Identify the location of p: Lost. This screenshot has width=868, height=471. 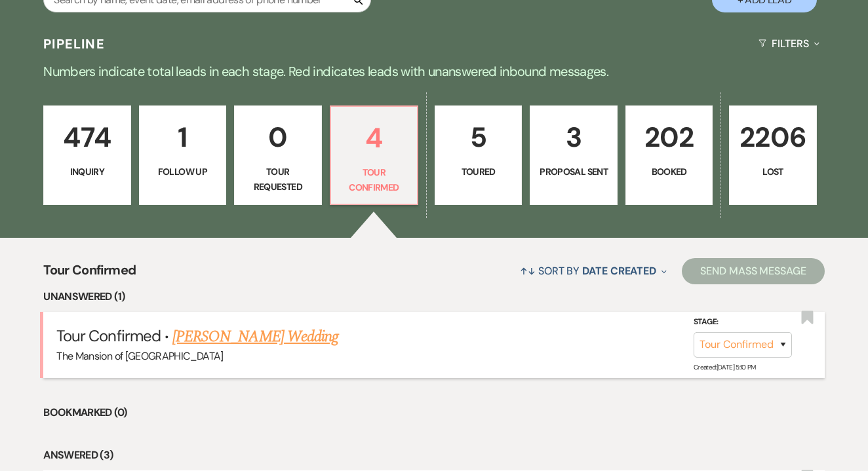
(772, 172).